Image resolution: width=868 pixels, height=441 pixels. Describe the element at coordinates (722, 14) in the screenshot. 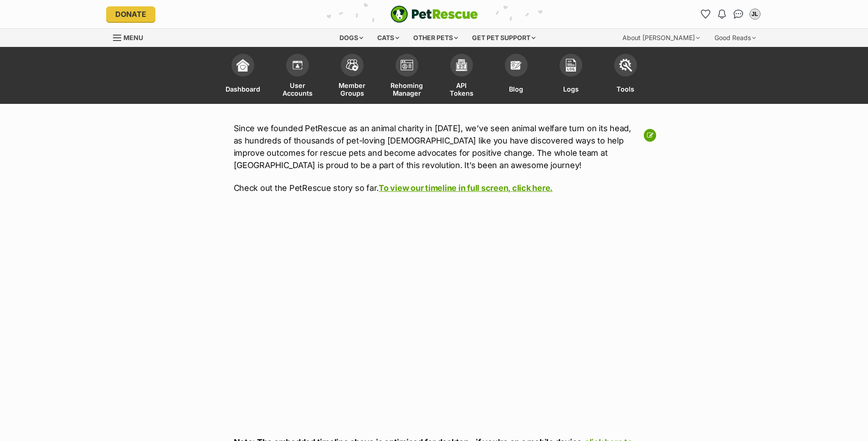

I see `button: Notifications` at that location.